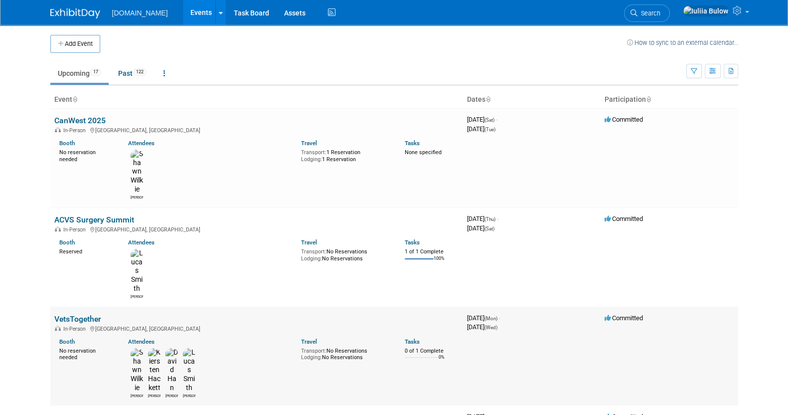 The image size is (788, 415). Describe the element at coordinates (423, 152) in the screenshot. I see `span: None specified` at that location.